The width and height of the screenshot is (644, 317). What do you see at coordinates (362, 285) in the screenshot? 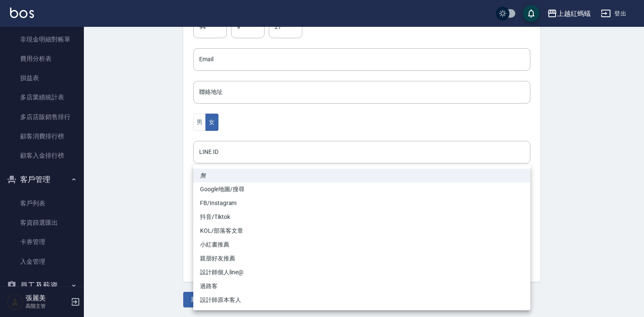
I see `li: 過路客` at bounding box center [362, 285].